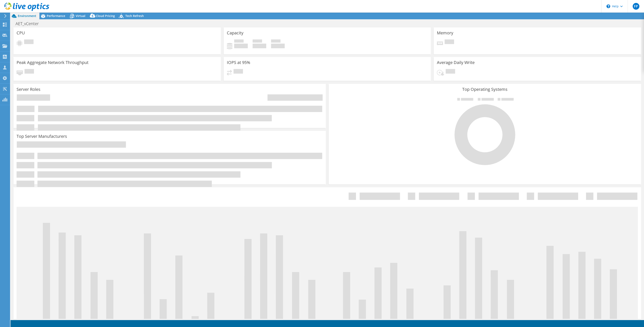 This screenshot has width=644, height=327. What do you see at coordinates (239, 42) in the screenshot?
I see `span: Used` at bounding box center [239, 42].